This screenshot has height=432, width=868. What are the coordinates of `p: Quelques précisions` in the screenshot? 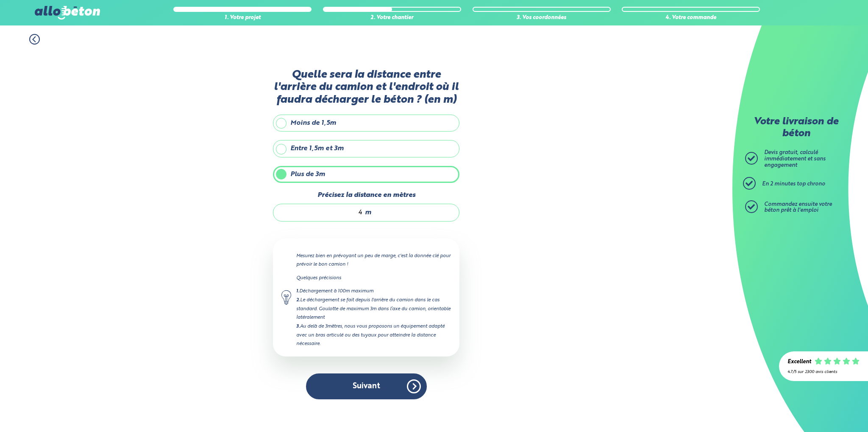 It's located at (374, 278).